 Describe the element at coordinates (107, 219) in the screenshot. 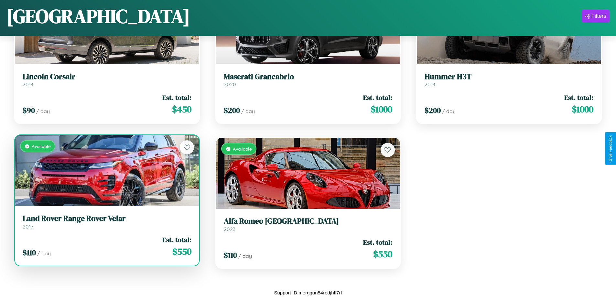

I see `h3: Land Rover Range Rover Velar` at that location.